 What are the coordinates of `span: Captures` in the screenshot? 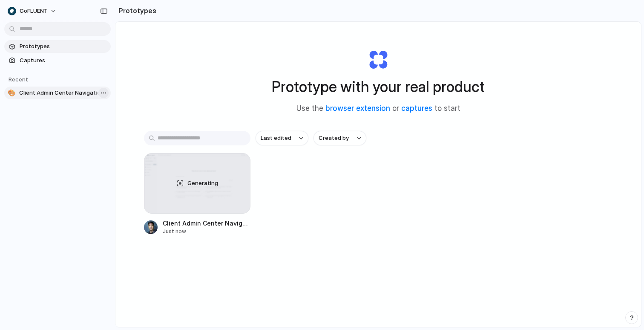 It's located at (63, 61).